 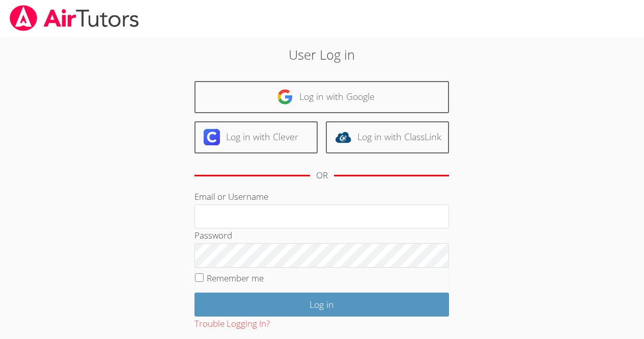 I want to click on label: Email or Username, so click(x=231, y=196).